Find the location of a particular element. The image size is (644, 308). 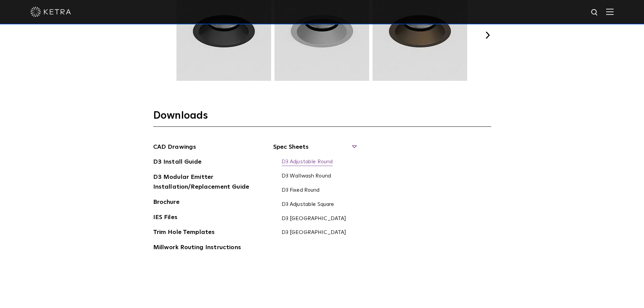

a: D3 Install Guide is located at coordinates (177, 163).